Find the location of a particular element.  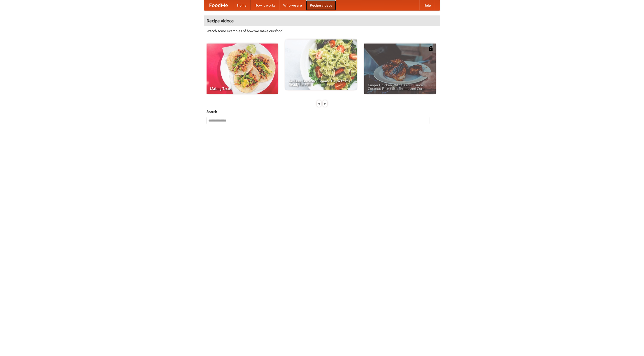

a: How it works is located at coordinates (265, 5).